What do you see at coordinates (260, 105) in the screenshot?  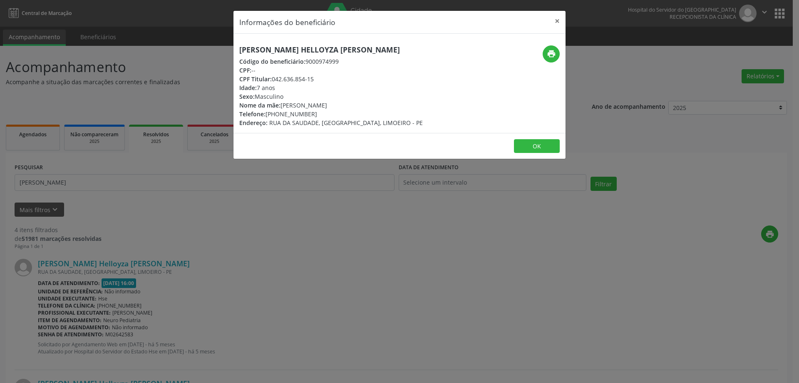 I see `span: Nome da mãe:` at bounding box center [260, 105].